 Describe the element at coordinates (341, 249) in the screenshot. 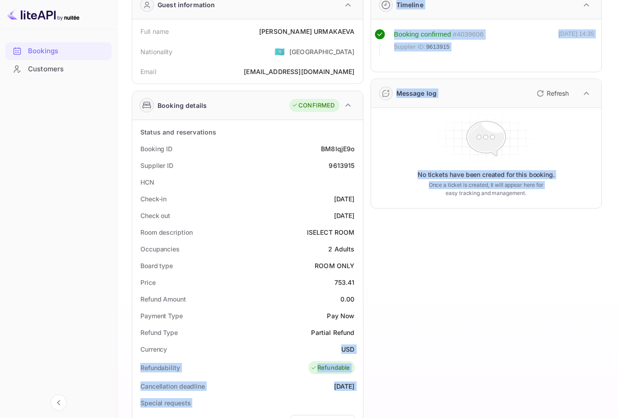

I see `div: 2 Adults` at that location.